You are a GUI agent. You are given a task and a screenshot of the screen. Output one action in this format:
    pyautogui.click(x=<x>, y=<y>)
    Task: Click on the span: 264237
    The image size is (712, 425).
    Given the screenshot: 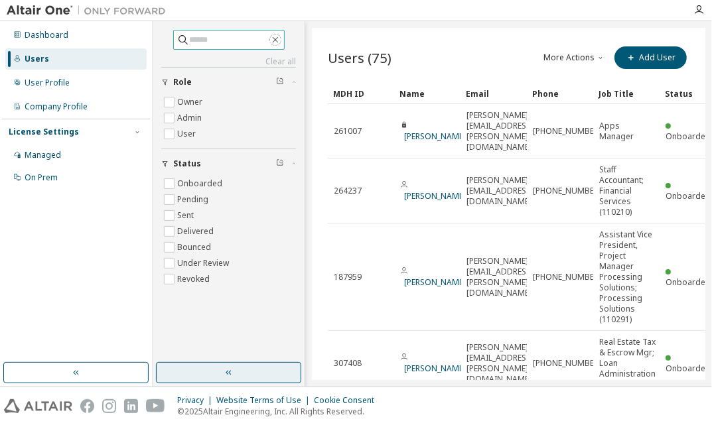 What is the action you would take?
    pyautogui.click(x=348, y=191)
    